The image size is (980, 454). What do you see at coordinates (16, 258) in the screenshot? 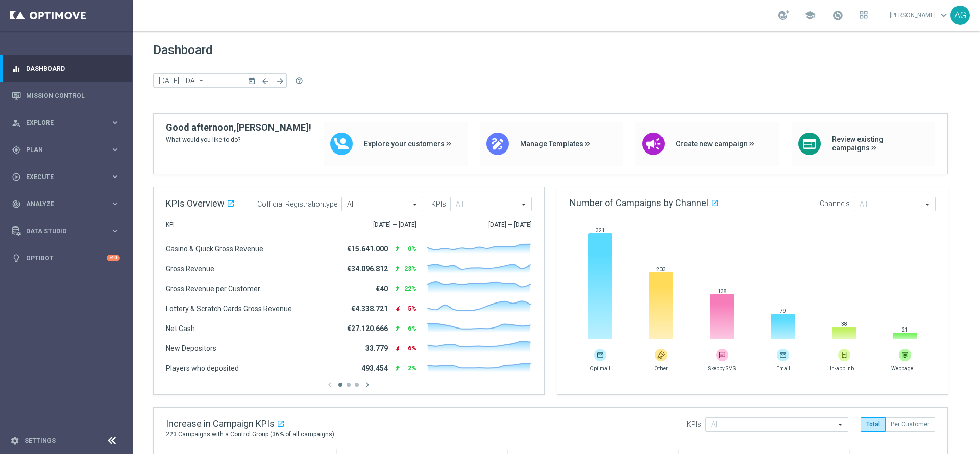
I see `i: lightbulb` at bounding box center [16, 258].